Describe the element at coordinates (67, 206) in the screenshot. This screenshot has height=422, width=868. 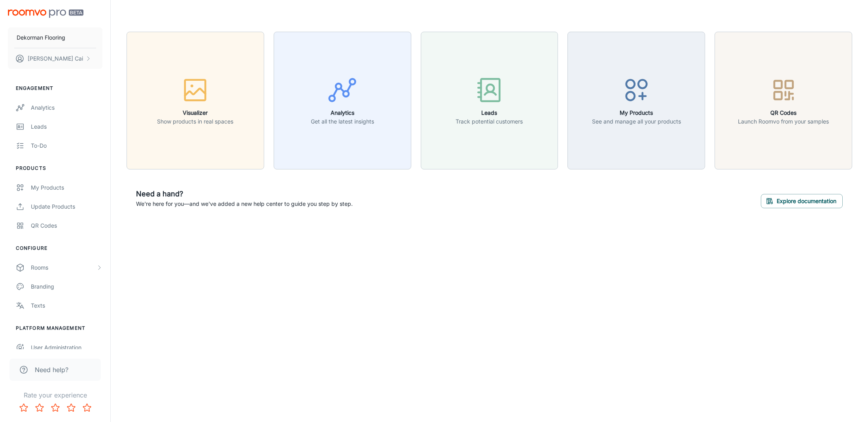
I see `div: Update Products` at that location.